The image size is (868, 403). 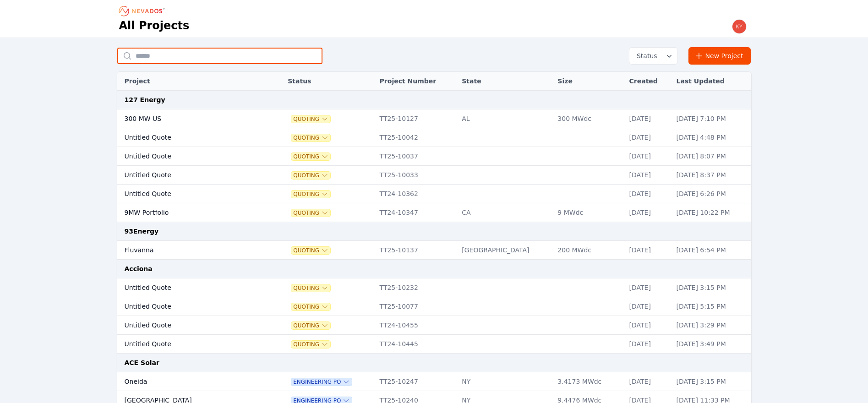 I want to click on td: TT25-10127, so click(x=416, y=119).